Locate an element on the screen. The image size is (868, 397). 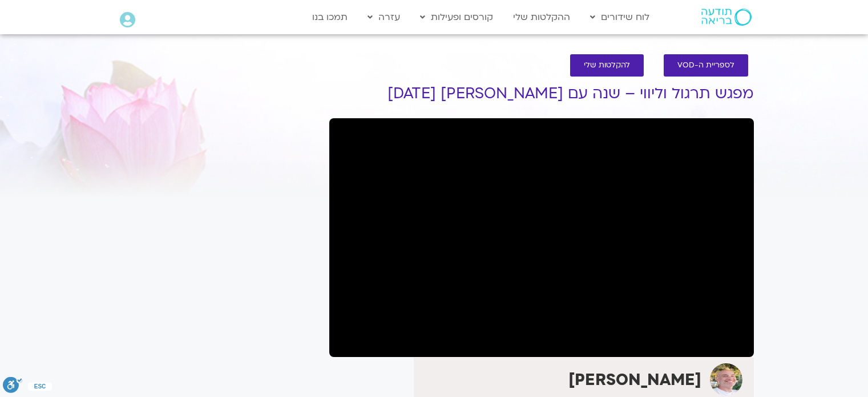
a: לספריית ה-VOD is located at coordinates (706, 65).